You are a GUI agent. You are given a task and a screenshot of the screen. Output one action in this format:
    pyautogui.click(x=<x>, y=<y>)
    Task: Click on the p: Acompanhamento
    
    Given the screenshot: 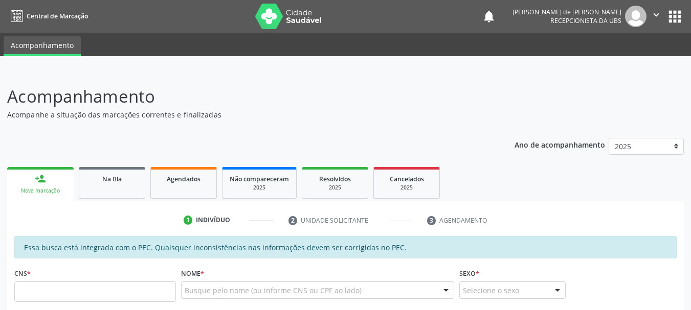 What is the action you would take?
    pyautogui.click(x=244, y=97)
    